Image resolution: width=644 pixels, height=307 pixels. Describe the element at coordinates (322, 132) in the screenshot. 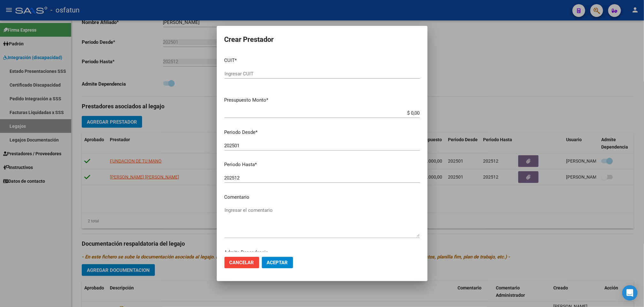

I see `p: Periodo Desde` at that location.